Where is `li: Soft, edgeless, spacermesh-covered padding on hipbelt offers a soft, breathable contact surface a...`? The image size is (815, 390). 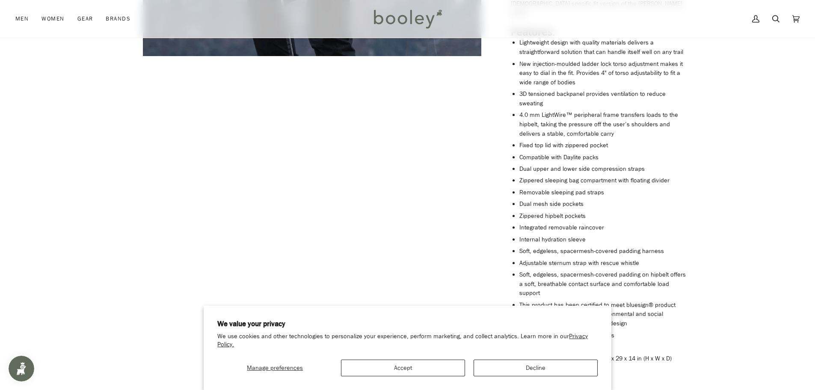 li: Soft, edgeless, spacermesh-covered padding on hipbelt offers a soft, breathable contact surface a... is located at coordinates (604, 284).